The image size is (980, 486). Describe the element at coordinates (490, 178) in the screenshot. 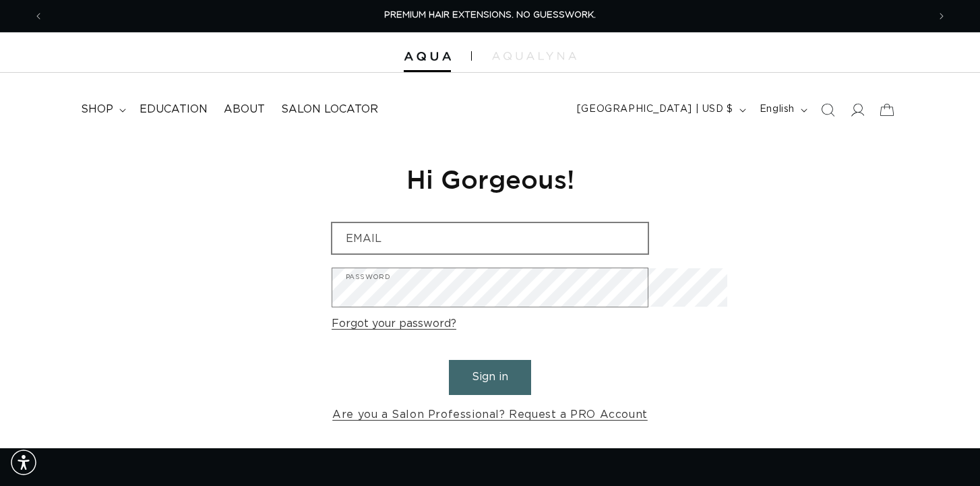

I see `h1: Hi Gorgeous!` at that location.